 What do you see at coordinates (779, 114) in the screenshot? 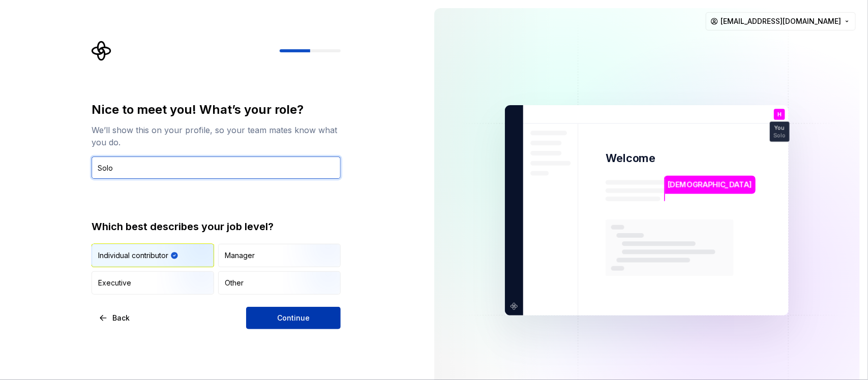
I see `p: H` at bounding box center [779, 114].